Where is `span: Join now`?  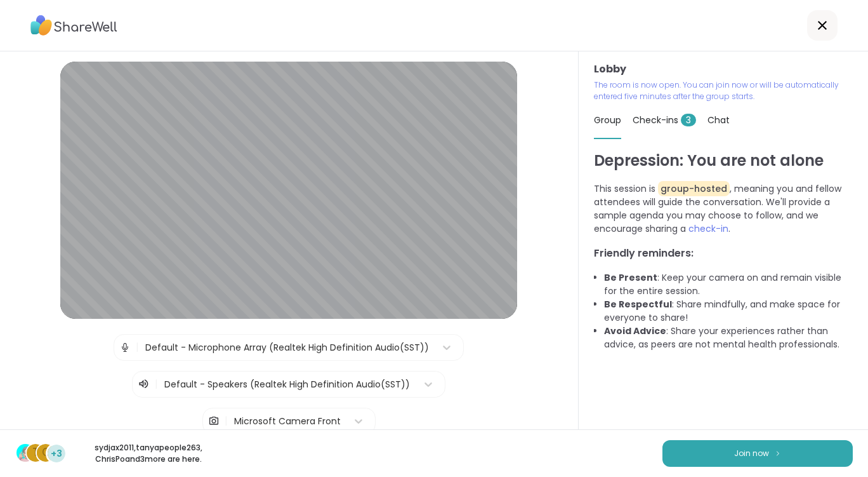 span: Join now is located at coordinates (751, 453).